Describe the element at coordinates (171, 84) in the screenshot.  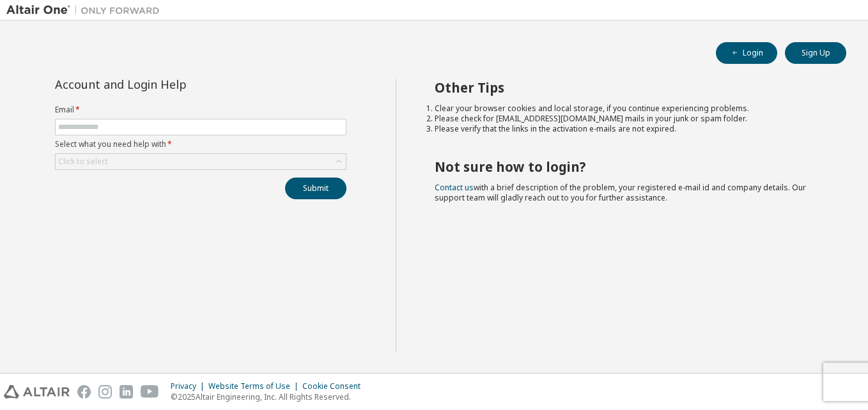
I see `div: Account and Login Help` at that location.